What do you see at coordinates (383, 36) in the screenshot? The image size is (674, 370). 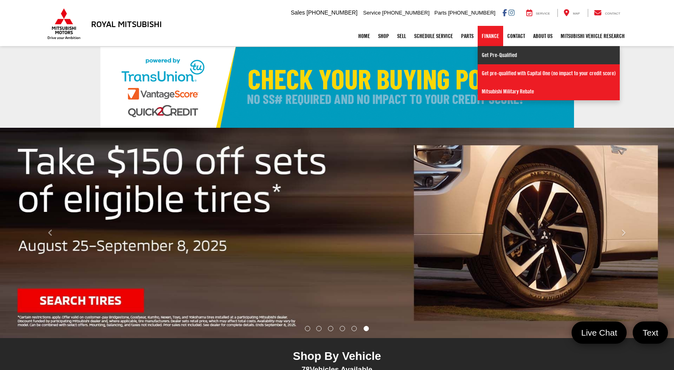 I see `a: Shop` at bounding box center [383, 36].